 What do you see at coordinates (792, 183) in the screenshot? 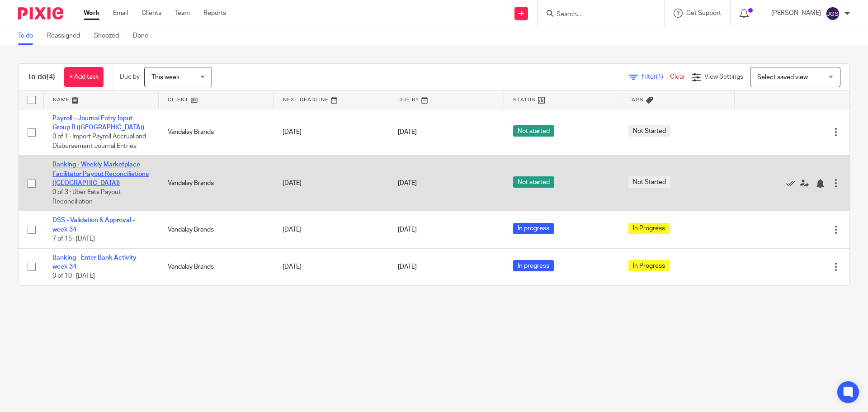
I see `a: Mark as done` at bounding box center [792, 183].